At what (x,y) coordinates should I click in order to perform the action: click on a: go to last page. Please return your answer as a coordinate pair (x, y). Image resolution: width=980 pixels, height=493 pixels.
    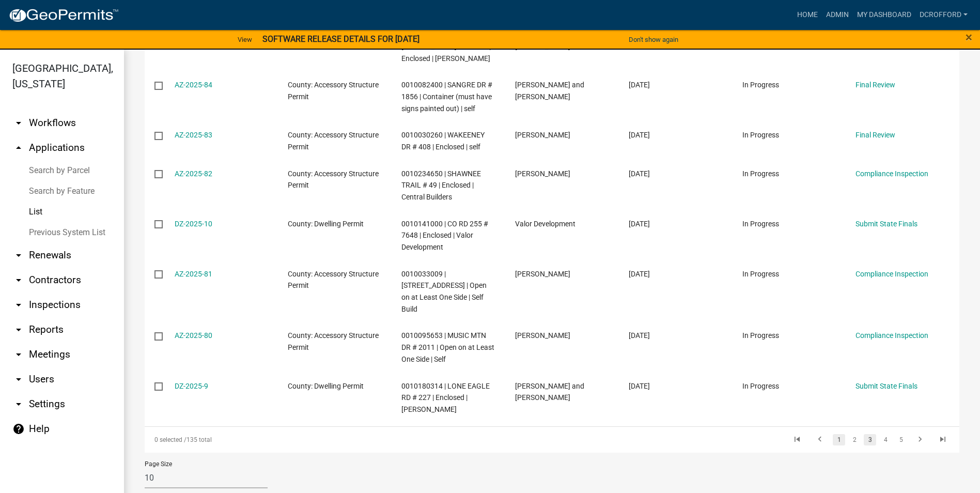
    Looking at the image, I should click on (942, 440).